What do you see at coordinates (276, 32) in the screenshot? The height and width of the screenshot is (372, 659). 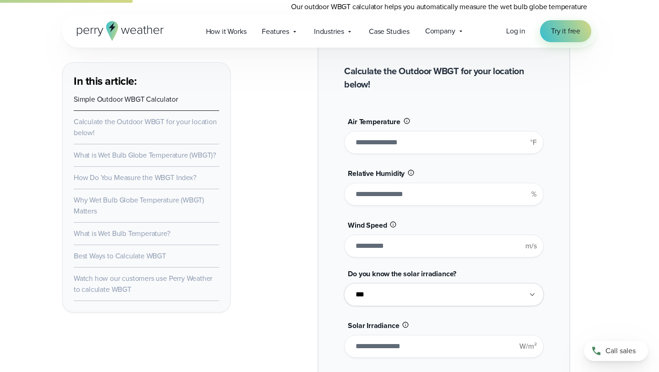 I see `span: Features` at bounding box center [276, 32].